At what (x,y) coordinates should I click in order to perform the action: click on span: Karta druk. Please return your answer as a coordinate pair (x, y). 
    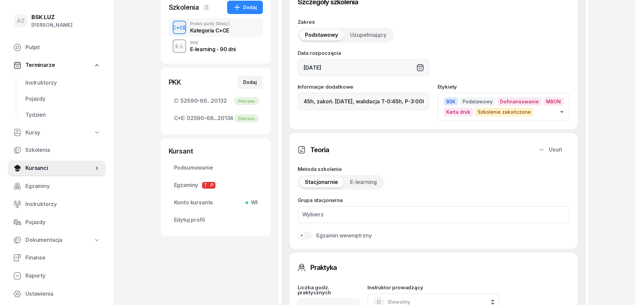
    Looking at the image, I should click on (459, 112).